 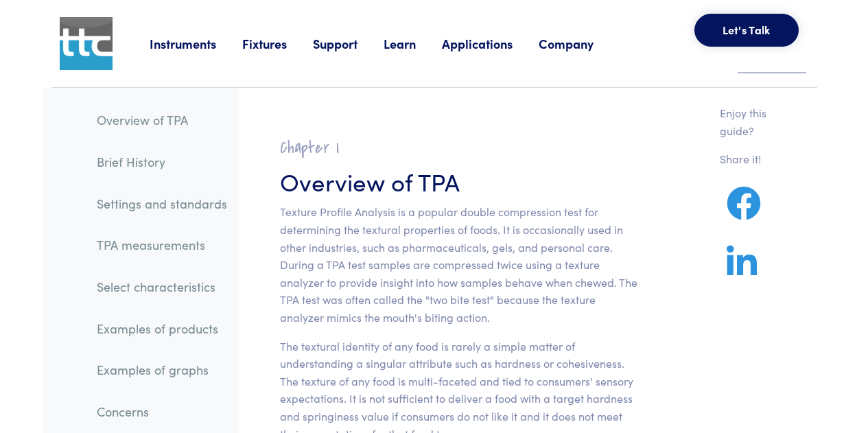 I want to click on a: Support, so click(x=348, y=43).